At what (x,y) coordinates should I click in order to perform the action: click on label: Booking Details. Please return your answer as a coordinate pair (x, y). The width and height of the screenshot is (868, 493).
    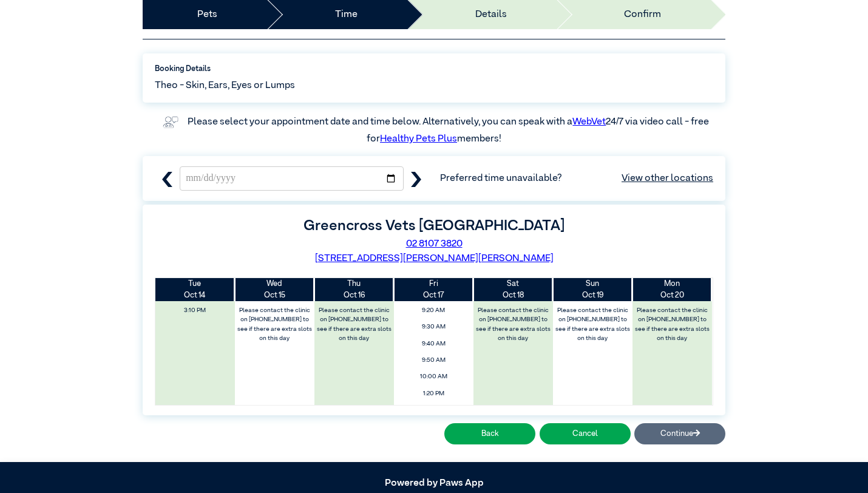
    Looking at the image, I should click on (434, 68).